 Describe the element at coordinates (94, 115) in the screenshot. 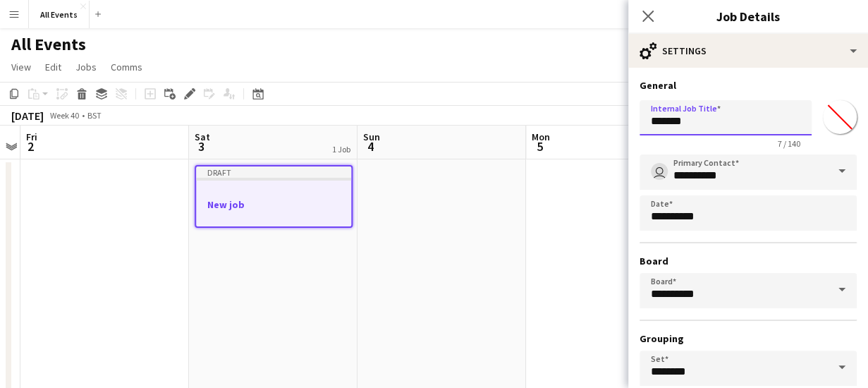

I see `div: BST` at that location.